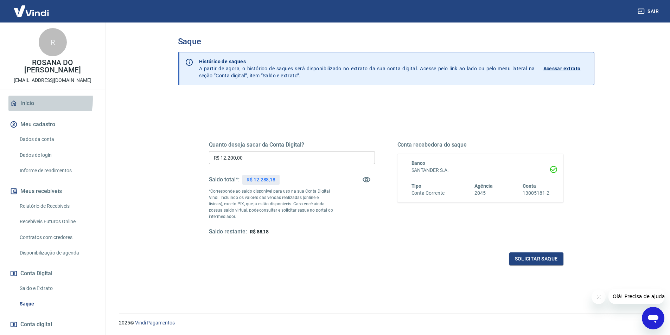  Describe the element at coordinates (57, 253) in the screenshot. I see `a: Disponibilização de agenda` at that location.